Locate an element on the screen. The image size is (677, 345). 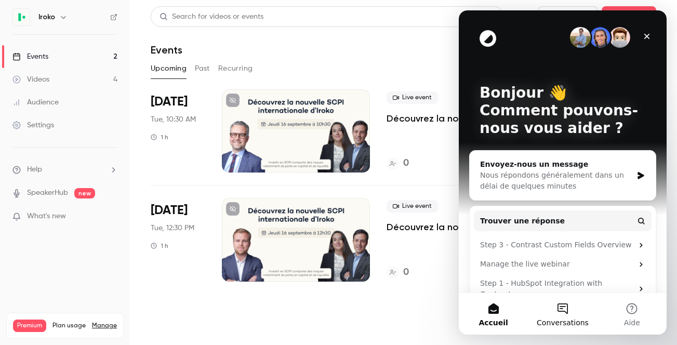
div: Envoyez-nous un messageNous répondons généralement dans un délai de quelques minutes is located at coordinates (104, 165).